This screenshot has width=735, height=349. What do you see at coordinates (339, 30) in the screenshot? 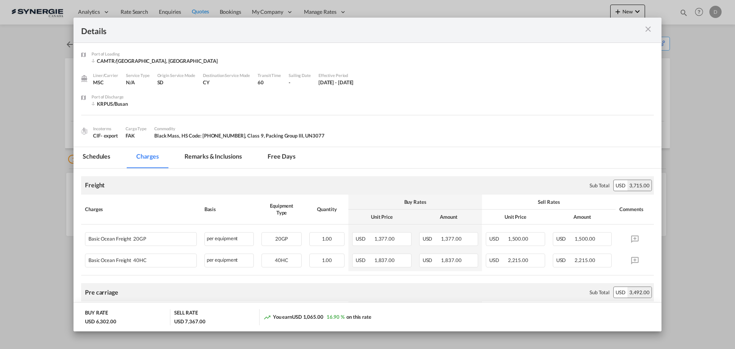
I see `div: Details` at bounding box center [339, 30].